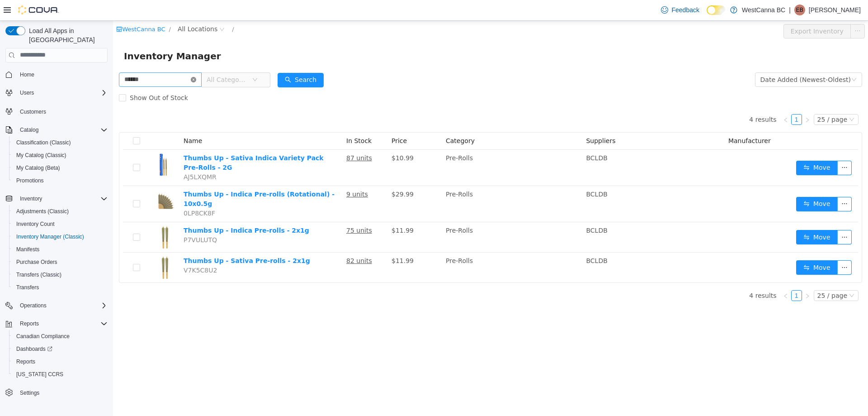 The width and height of the screenshot is (868, 416). Describe the element at coordinates (29, 392) in the screenshot. I see `a: Settings` at that location.